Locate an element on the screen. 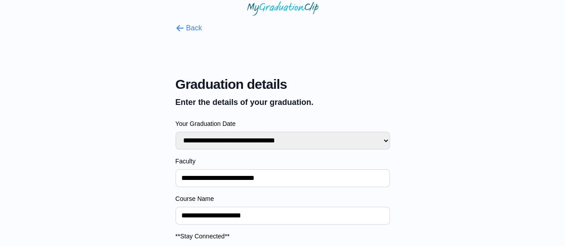  span: Graduation details is located at coordinates (282, 84).